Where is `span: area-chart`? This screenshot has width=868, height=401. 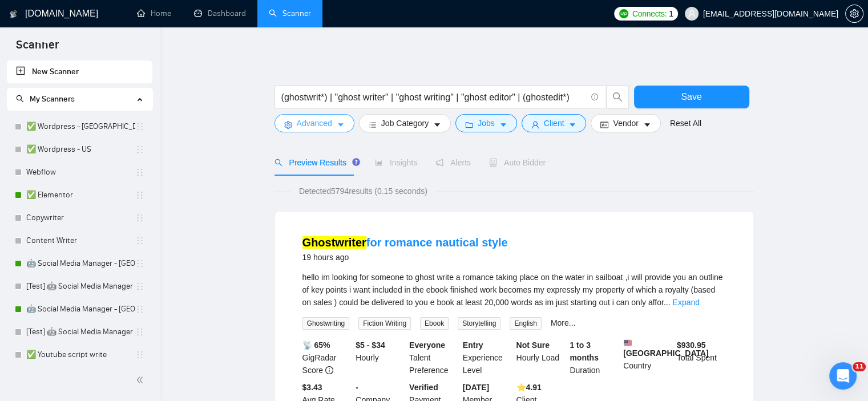 span: area-chart is located at coordinates (379, 163).